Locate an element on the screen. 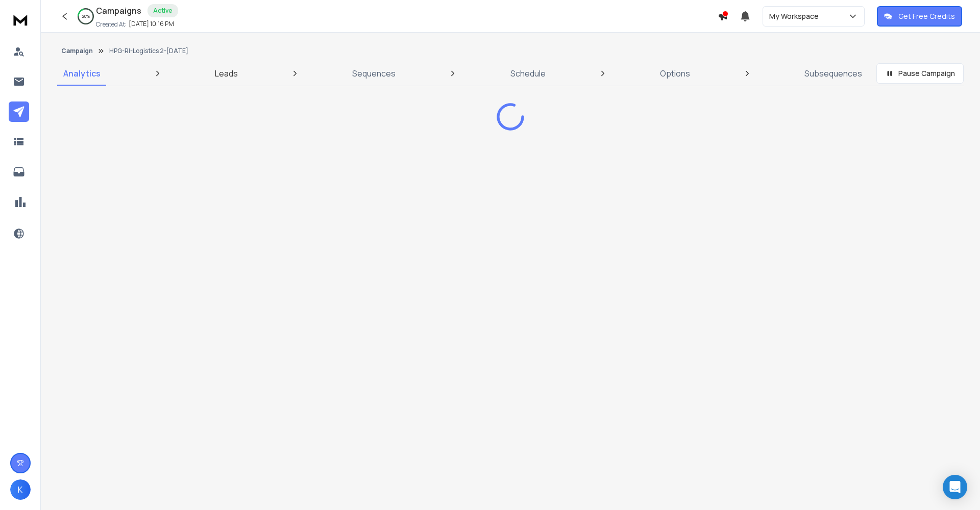 This screenshot has height=510, width=980. p: Get Free Credits is located at coordinates (927, 16).